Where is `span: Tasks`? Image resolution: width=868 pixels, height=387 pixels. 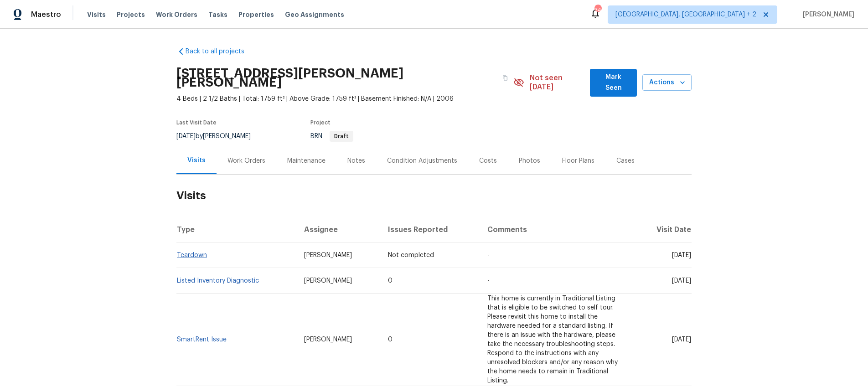
span: Tasks is located at coordinates (218, 15).